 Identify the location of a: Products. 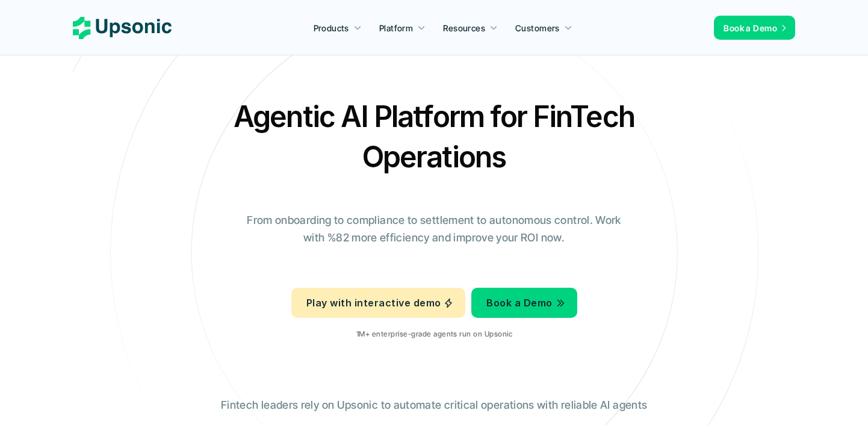
(338, 28).